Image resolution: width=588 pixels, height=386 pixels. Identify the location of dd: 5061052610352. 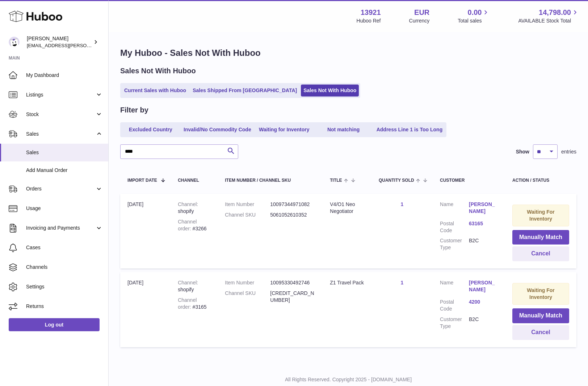
(293, 215).